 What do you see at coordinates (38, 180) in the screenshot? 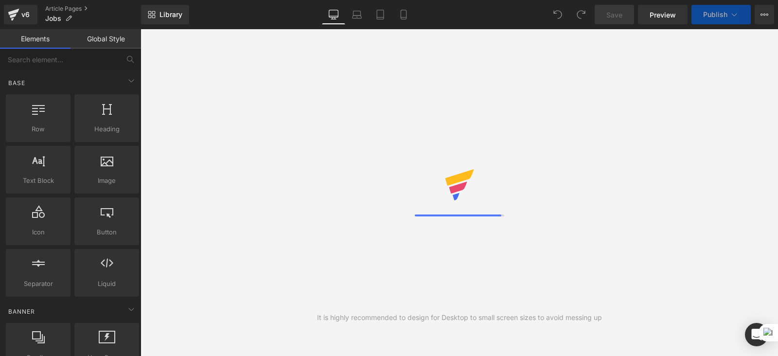
I see `span: Text Block` at bounding box center [38, 180].